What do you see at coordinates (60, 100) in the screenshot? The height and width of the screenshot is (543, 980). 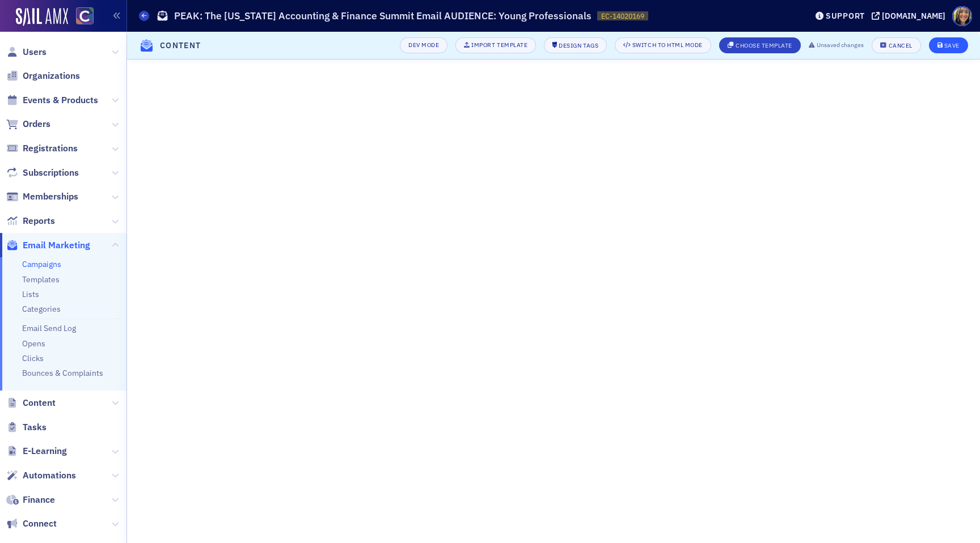 I see `span: Events & Products` at bounding box center [60, 100].